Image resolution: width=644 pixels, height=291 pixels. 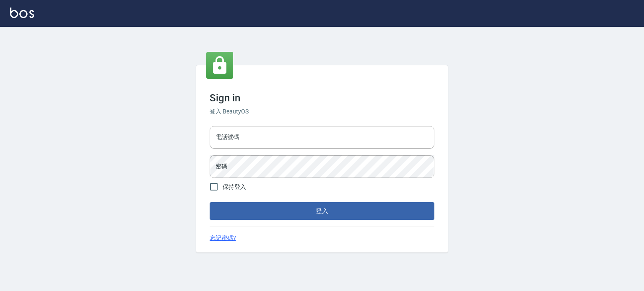 I want to click on img: Logo, so click(x=22, y=13).